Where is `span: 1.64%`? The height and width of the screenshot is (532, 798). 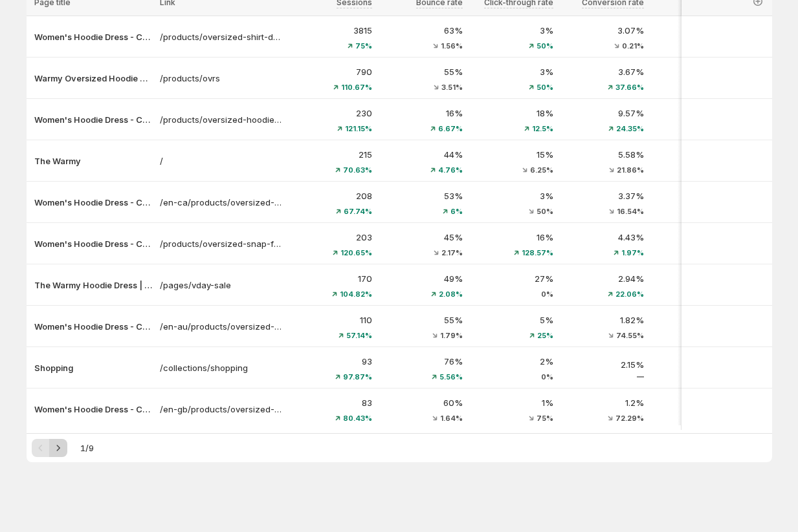
span: 1.64% is located at coordinates (451, 418).